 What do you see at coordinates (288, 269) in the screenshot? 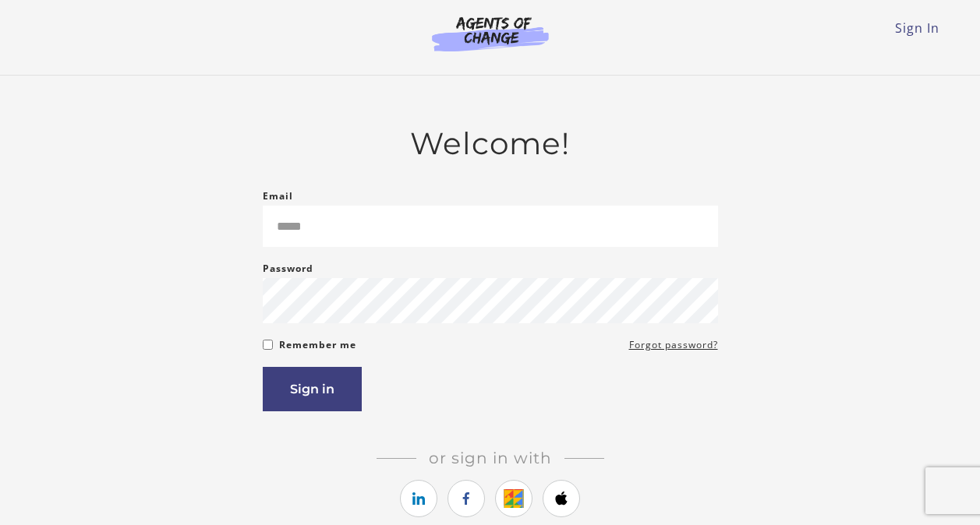
I see `label: Password` at bounding box center [288, 269].